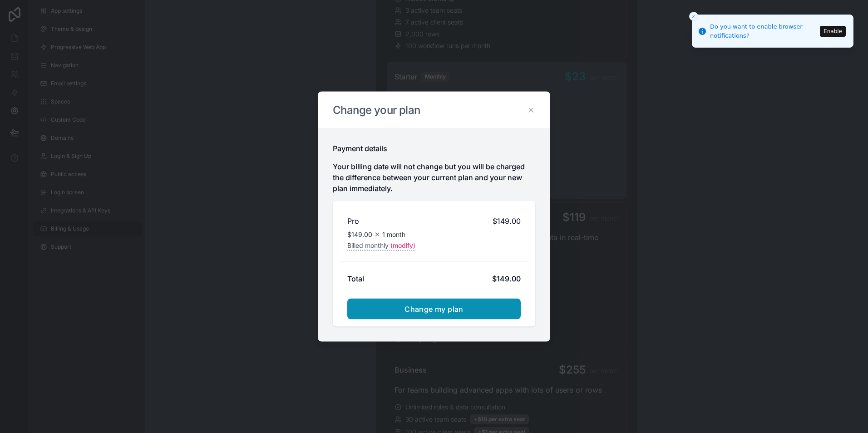  I want to click on span: (modify), so click(403, 245).